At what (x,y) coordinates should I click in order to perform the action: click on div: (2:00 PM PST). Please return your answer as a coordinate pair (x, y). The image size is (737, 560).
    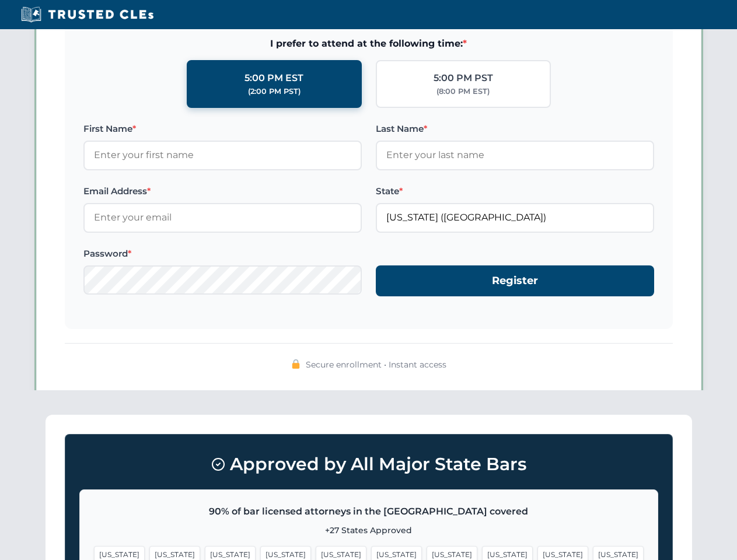
    Looking at the image, I should click on (274, 91).